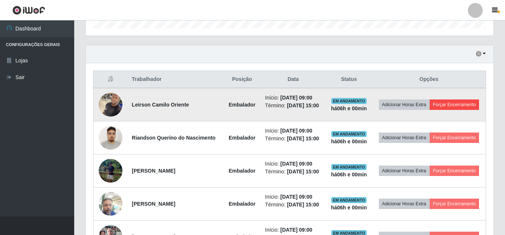  Describe the element at coordinates (29, 10) in the screenshot. I see `img: CoreUI Logo` at that location.